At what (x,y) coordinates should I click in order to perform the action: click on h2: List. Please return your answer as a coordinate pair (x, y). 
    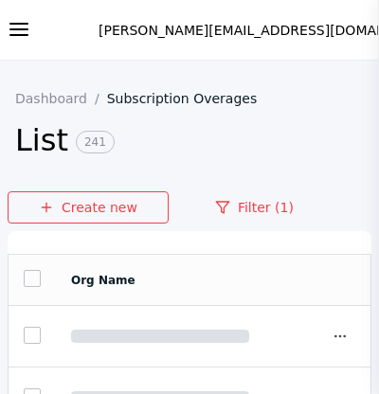
    Looking at the image, I should click on (190, 141).